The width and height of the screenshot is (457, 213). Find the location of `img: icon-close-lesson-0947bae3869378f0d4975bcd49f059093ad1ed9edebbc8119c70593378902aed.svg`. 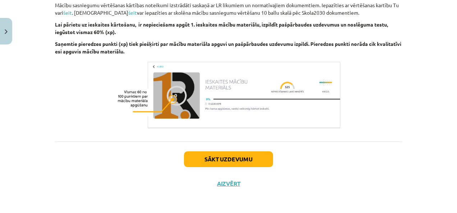

img: icon-close-lesson-0947bae3869378f0d4975bcd49f059093ad1ed9edebbc8119c70593378902aed.svg is located at coordinates (6, 32).